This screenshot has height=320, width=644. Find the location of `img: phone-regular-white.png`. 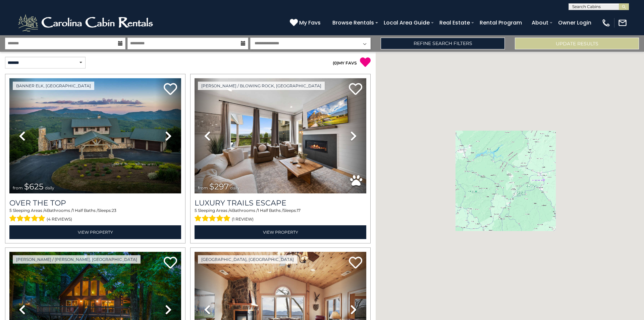

img: phone-regular-white.png is located at coordinates (606, 23).